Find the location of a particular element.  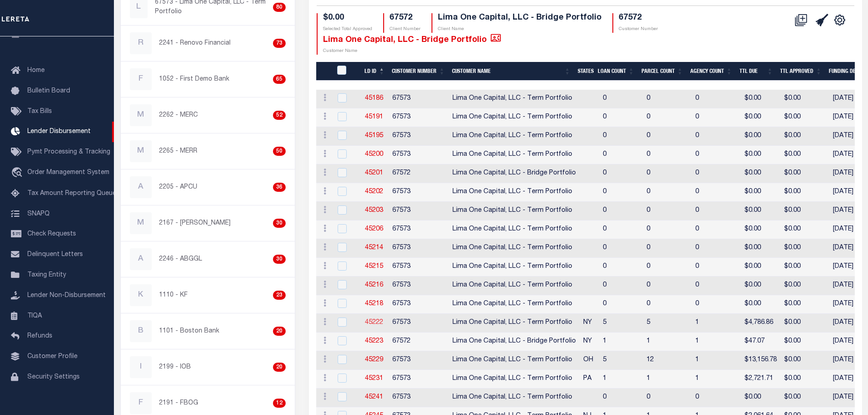

a: 45186 is located at coordinates (374, 98).